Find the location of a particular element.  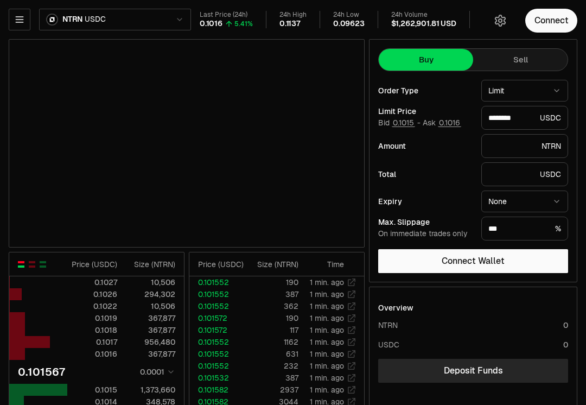

td: 2937 is located at coordinates (272, 390).